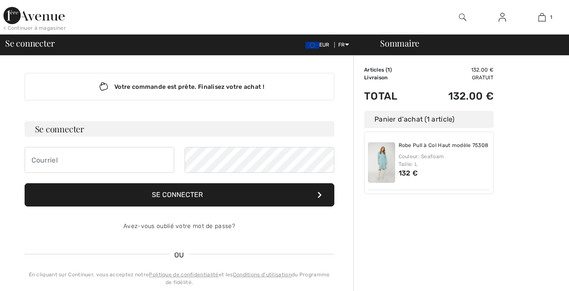 This screenshot has width=569, height=291. What do you see at coordinates (467, 43) in the screenshot?
I see `div: Sommaire` at bounding box center [467, 43].